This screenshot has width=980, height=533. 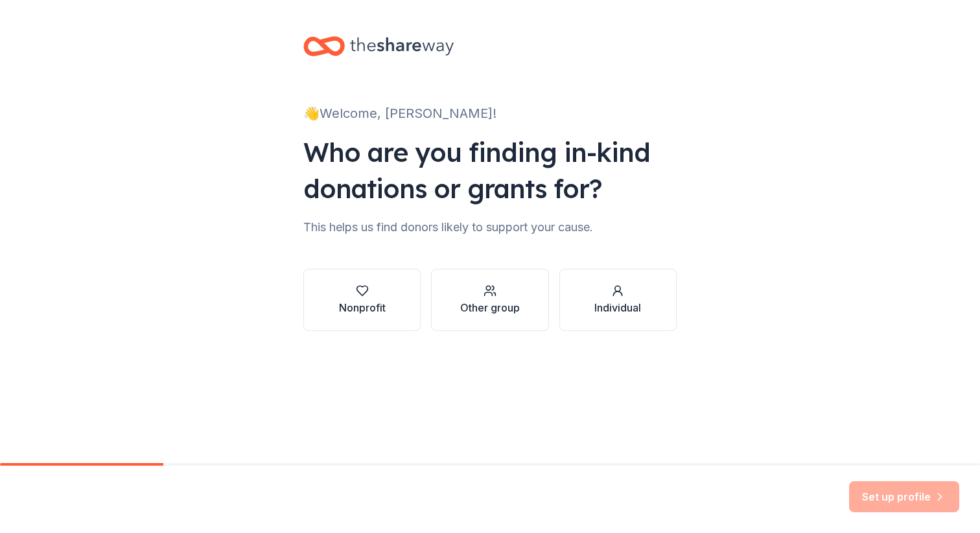 I want to click on div: Who are you finding in-kind donations or grants for?, so click(x=490, y=170).